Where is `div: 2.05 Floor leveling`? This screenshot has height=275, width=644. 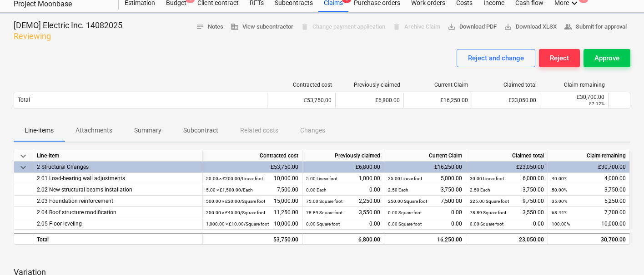
div: 2.05 Floor leveling is located at coordinates (117, 224).